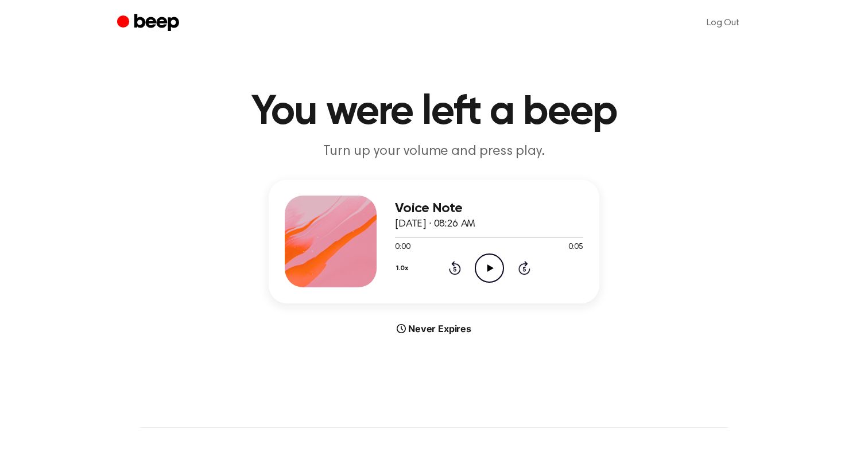 The width and height of the screenshot is (868, 472). I want to click on span: 0:00, so click(402, 248).